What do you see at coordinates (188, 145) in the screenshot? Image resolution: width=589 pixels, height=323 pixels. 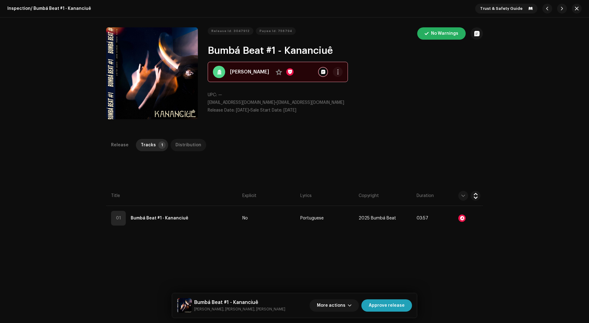 I see `div: Distribution` at bounding box center [188, 145].